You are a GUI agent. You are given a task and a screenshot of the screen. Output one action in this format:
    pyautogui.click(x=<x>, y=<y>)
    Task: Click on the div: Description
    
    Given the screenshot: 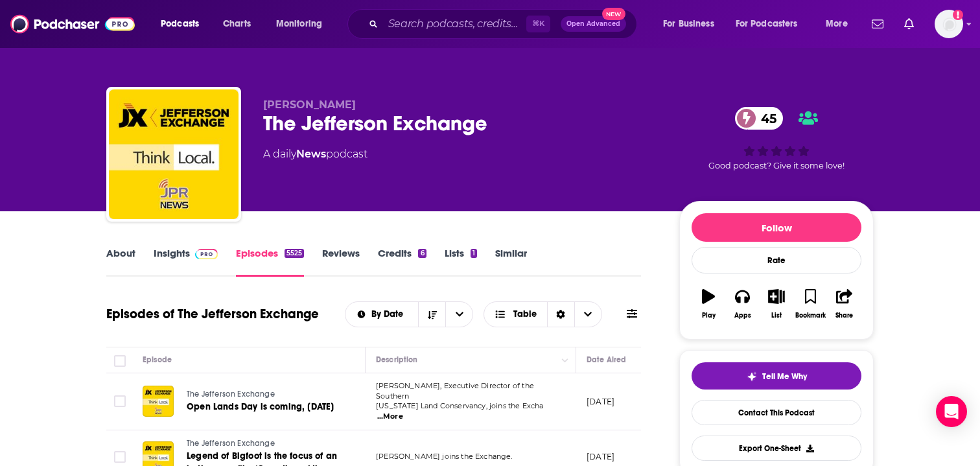 What is the action you would take?
    pyautogui.click(x=396, y=359)
    